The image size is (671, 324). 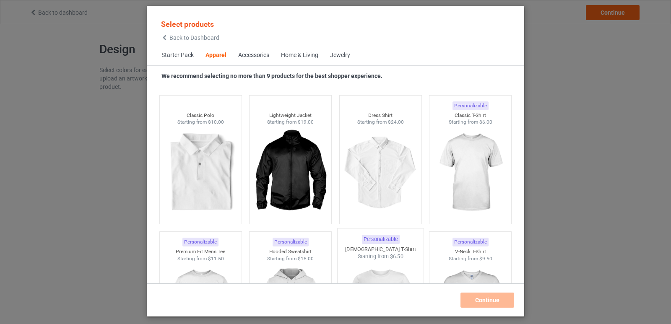 I want to click on span: $19.00, so click(x=306, y=122).